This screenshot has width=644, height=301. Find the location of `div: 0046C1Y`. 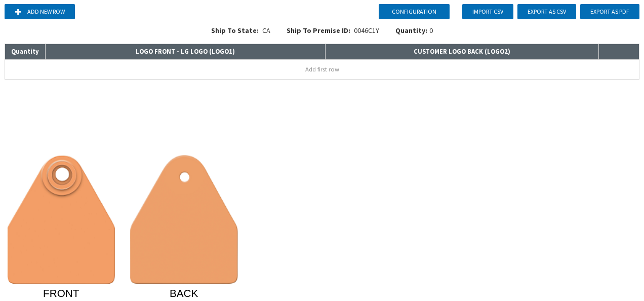

div: 0046C1Y is located at coordinates (333, 33).